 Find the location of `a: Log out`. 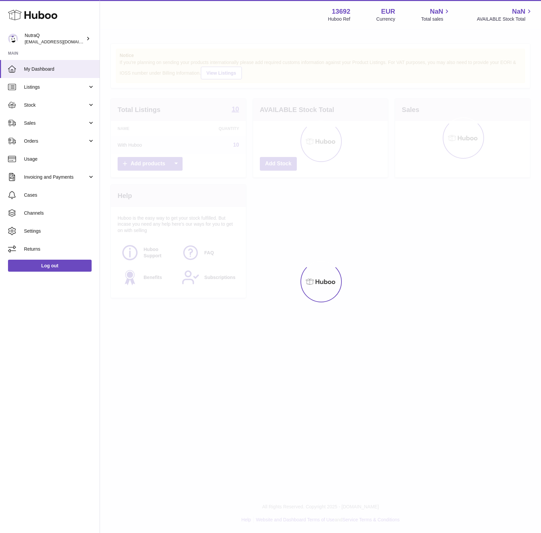

a: Log out is located at coordinates (50, 265).